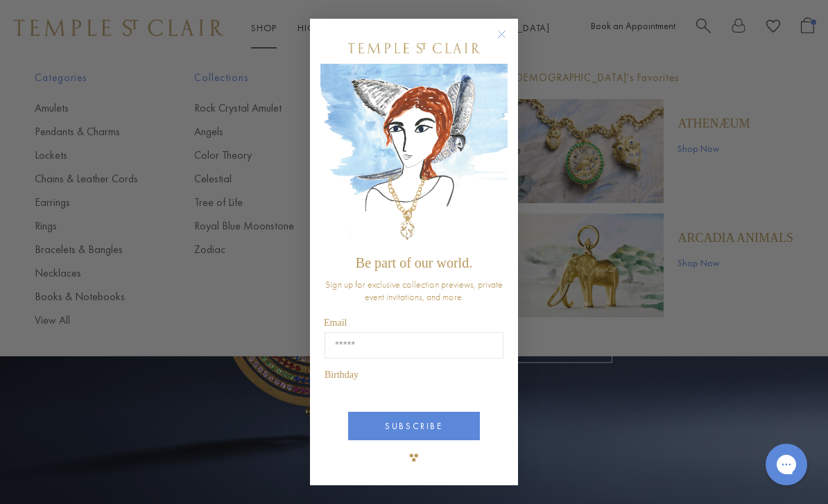 Image resolution: width=828 pixels, height=504 pixels. Describe the element at coordinates (335, 323) in the screenshot. I see `span: Email` at that location.